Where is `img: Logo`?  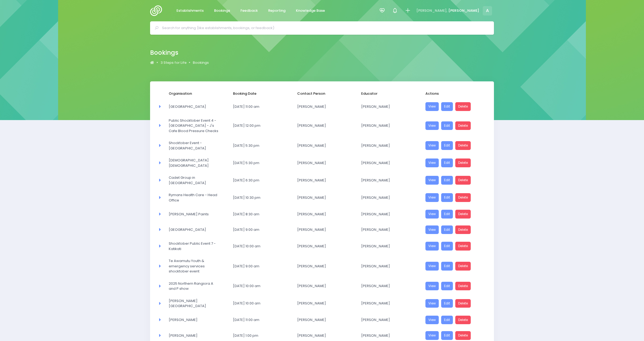 img: Logo is located at coordinates (158, 11).